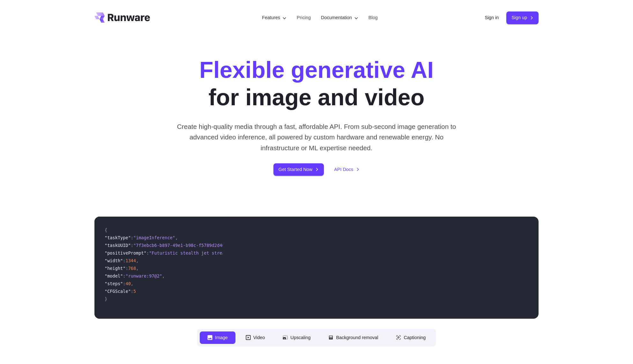 The image size is (633, 364). I want to click on span: 1344, so click(131, 261).